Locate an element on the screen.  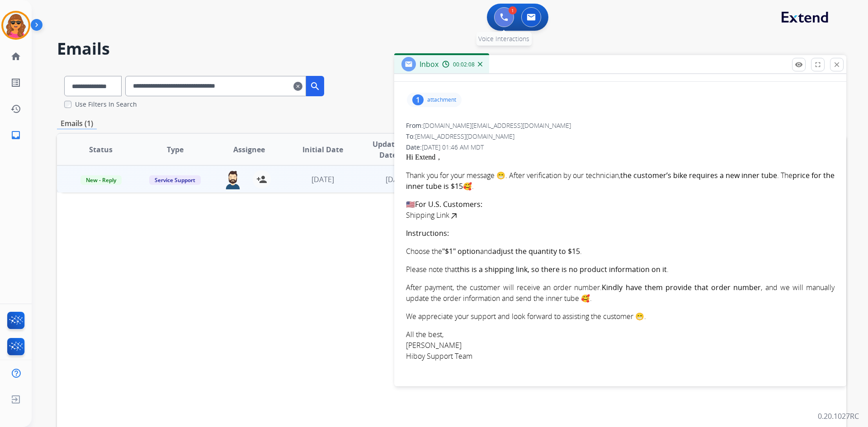
mat-icon: inbox is located at coordinates (16, 135).